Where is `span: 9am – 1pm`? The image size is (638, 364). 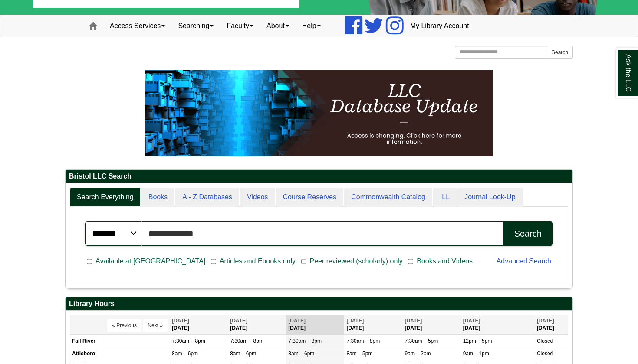
span: 9am – 1pm is located at coordinates (476, 354).